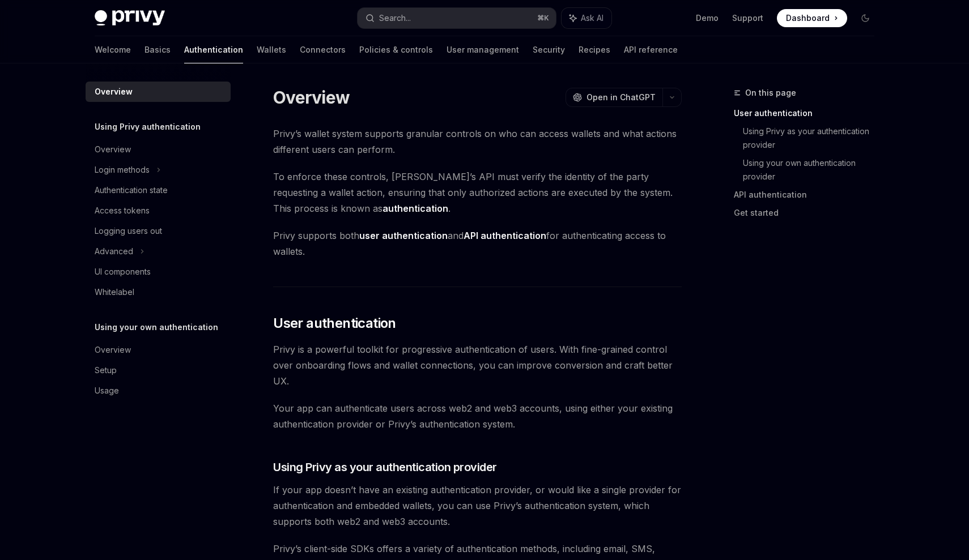 The height and width of the screenshot is (560, 969). I want to click on a: Basics, so click(157, 50).